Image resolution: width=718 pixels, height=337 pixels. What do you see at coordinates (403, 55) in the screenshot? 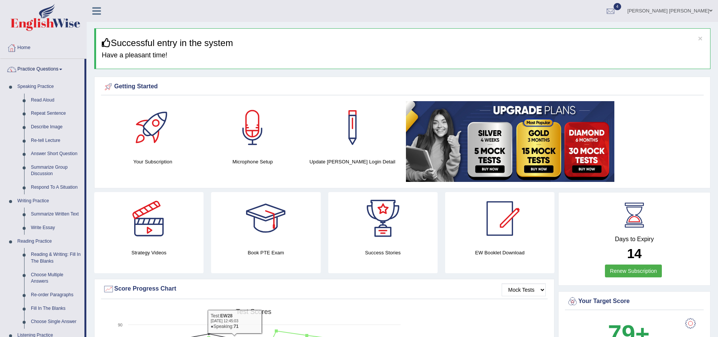
I see `h4: Have a pleasant time!` at bounding box center [403, 55].